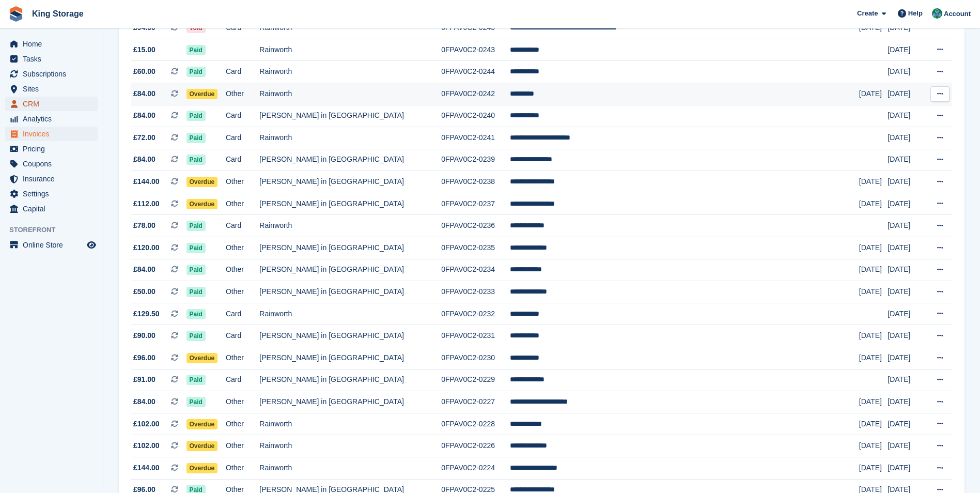 This screenshot has width=980, height=493. What do you see at coordinates (146, 248) in the screenshot?
I see `span: £120.00` at bounding box center [146, 248].